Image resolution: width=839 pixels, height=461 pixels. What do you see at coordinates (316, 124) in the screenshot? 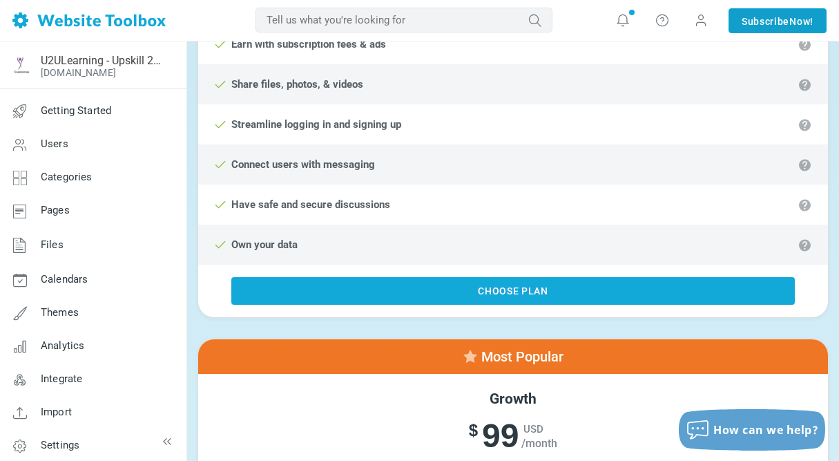
I see `strong: Streamline logging in and signing up` at bounding box center [316, 124].